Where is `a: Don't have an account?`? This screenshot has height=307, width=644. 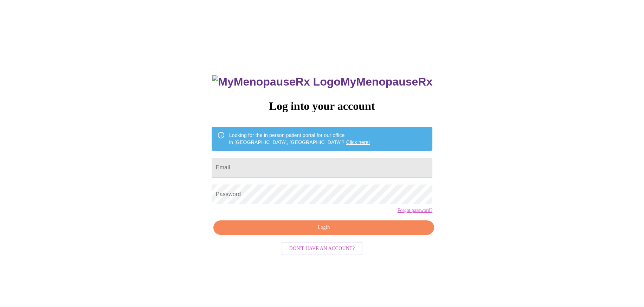
a: Don't have an account? is located at coordinates (322, 248).